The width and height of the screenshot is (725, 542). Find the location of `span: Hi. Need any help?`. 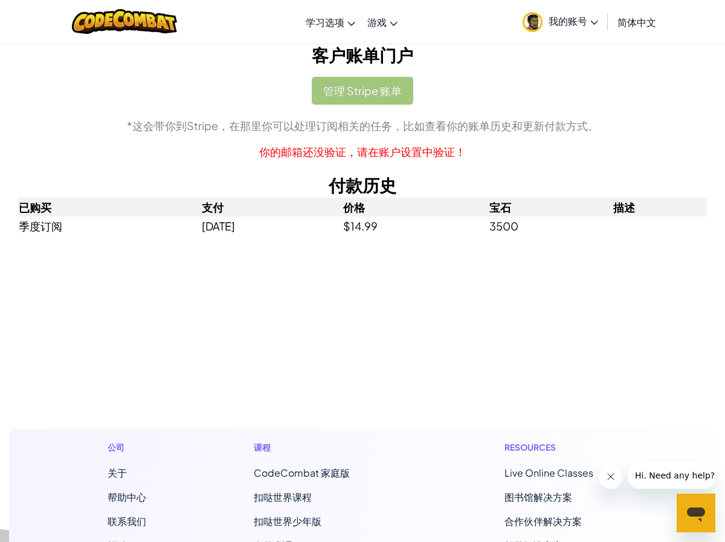

span: Hi. Need any help? is located at coordinates (47, 13).